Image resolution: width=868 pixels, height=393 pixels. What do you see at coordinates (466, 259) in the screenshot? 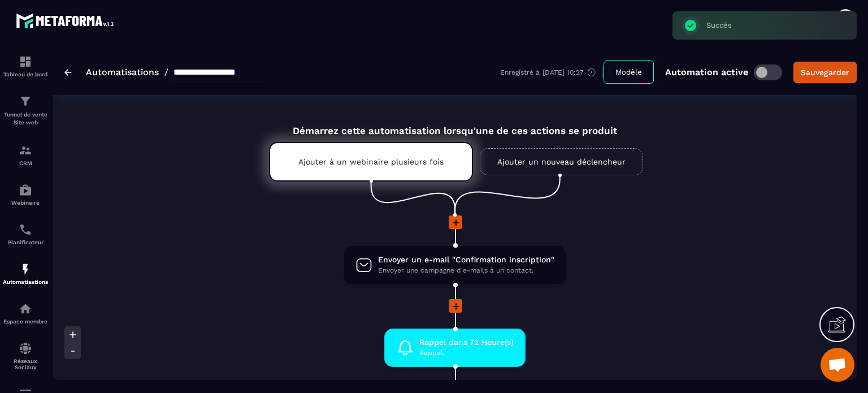
I see `span: Envoyer un e-mail "Confirmation inscription"` at bounding box center [466, 259].